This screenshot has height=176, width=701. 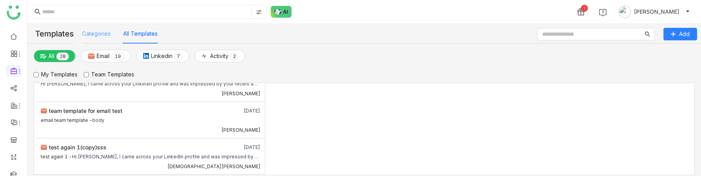 What do you see at coordinates (584, 8) in the screenshot?
I see `div: 1` at bounding box center [584, 8].